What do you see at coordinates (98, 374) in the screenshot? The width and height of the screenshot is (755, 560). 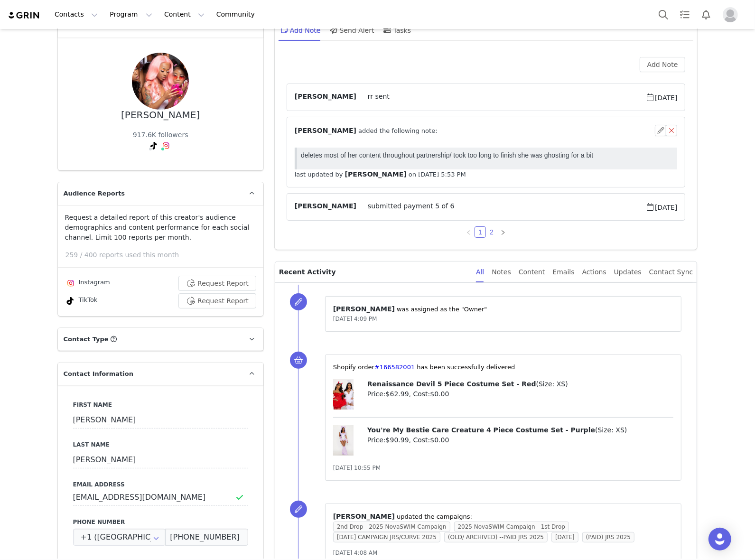 I see `span: Contact Information` at bounding box center [98, 374].